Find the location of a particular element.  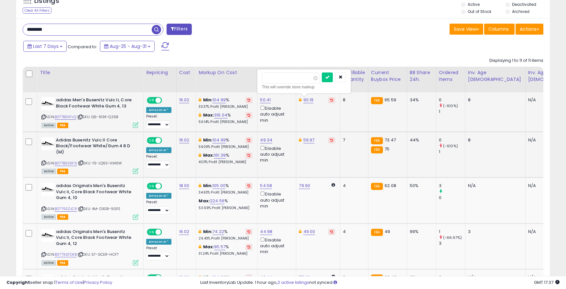

div: 0 is located at coordinates (452, 140).